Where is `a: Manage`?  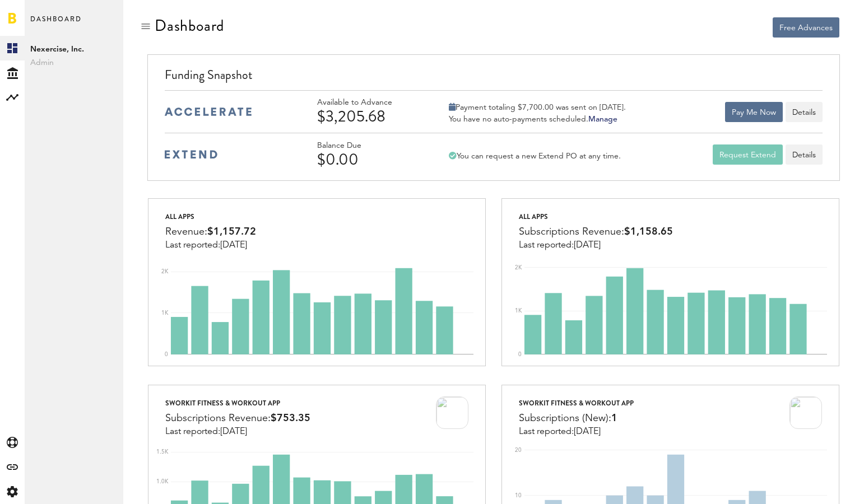
a: Manage is located at coordinates (603, 120).